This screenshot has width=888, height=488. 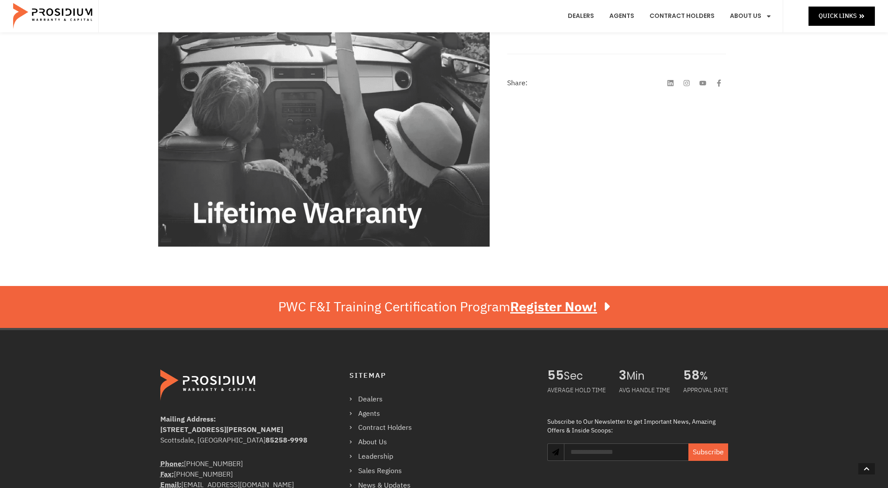 I want to click on span: 58, so click(x=692, y=376).